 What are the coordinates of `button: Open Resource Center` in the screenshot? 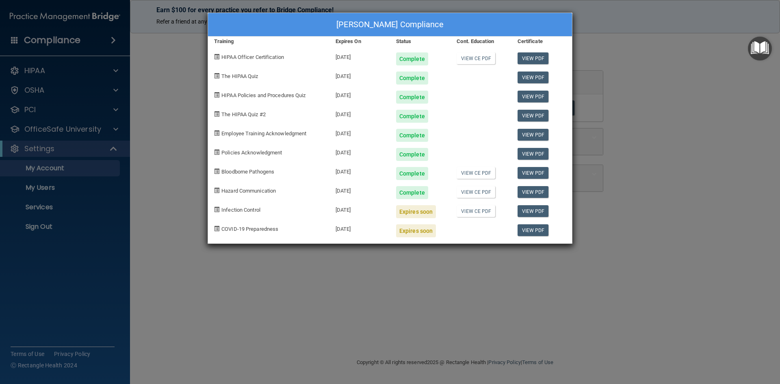 It's located at (759, 48).